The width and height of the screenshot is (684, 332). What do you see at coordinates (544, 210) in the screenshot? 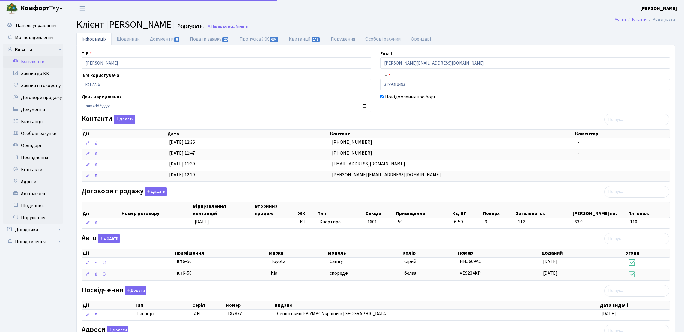
I see `th: Загальна пл.` at bounding box center [544, 210].